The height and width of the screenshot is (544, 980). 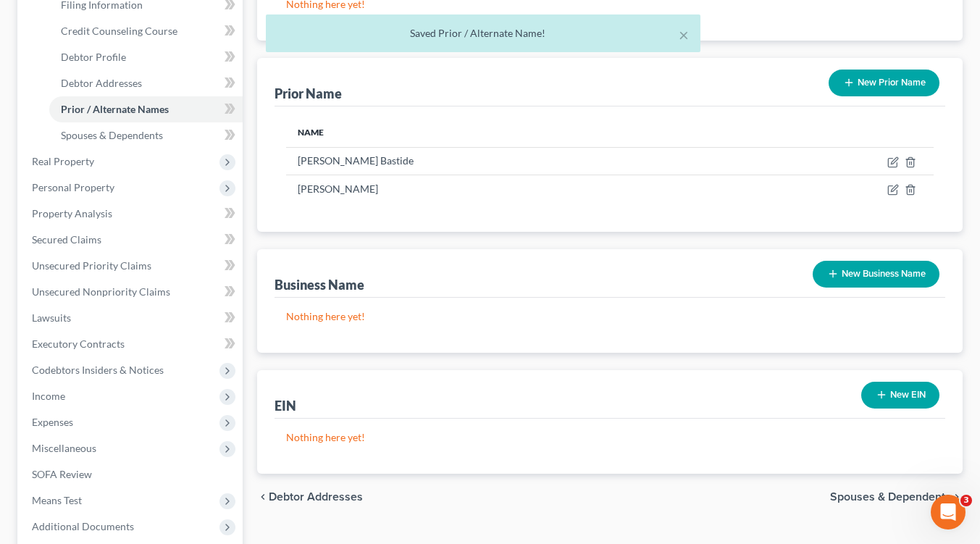 What do you see at coordinates (91, 265) in the screenshot?
I see `span: Unsecured Priority Claims` at bounding box center [91, 265].